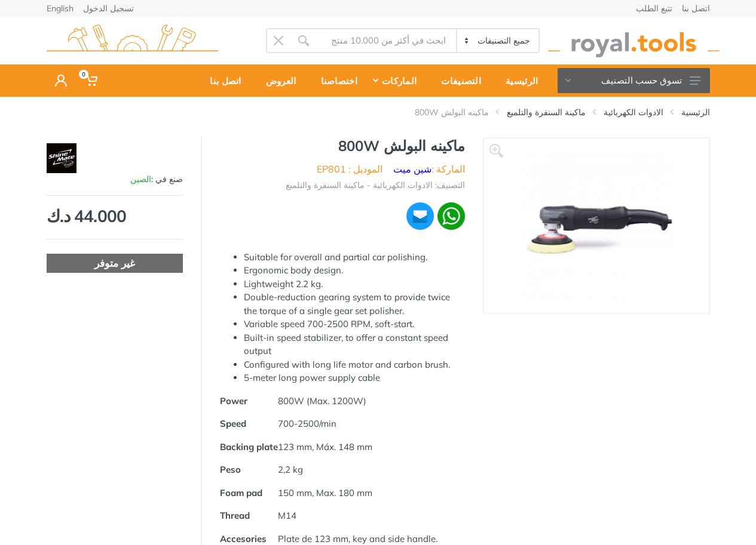 The image size is (756, 545). Describe the element at coordinates (457, 81) in the screenshot. I see `a: التصنيفات` at that location.